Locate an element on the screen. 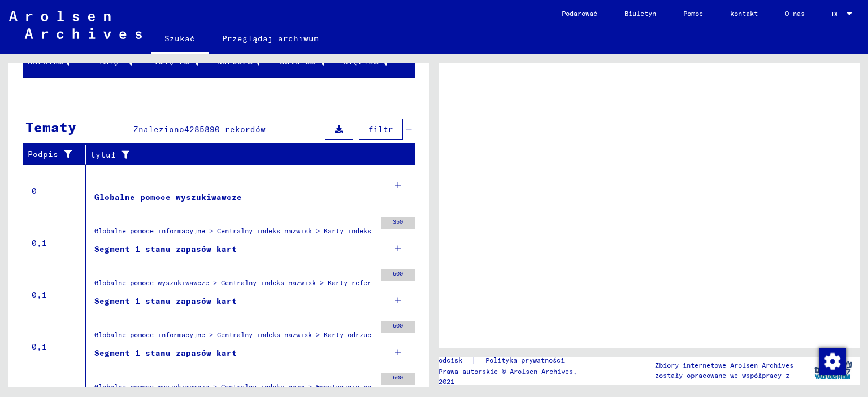 The width and height of the screenshot is (868, 397). img: Zmiana zgody is located at coordinates (833, 362).